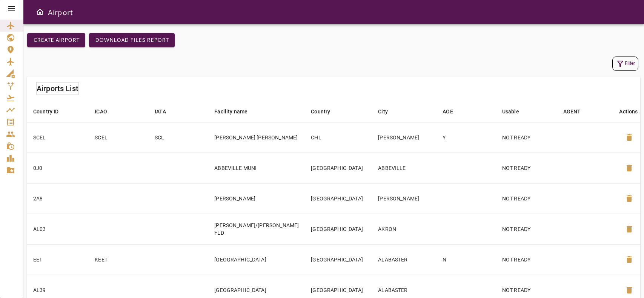 This screenshot has width=644, height=298. Describe the element at coordinates (625, 63) in the screenshot. I see `button: Filter` at that location.